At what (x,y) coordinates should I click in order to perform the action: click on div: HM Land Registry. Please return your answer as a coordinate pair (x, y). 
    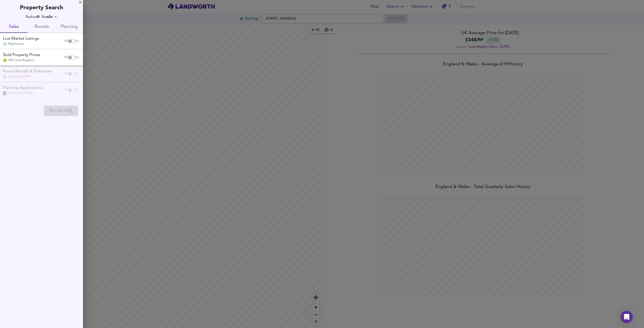
    Looking at the image, I should click on (22, 60).